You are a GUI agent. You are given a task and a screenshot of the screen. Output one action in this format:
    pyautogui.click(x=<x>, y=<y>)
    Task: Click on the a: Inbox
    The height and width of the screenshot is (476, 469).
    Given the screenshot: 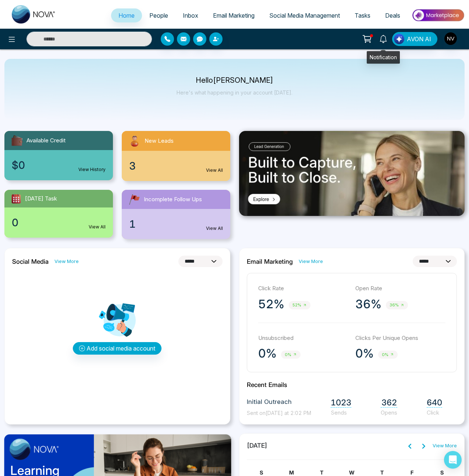 What is the action you would take?
    pyautogui.click(x=190, y=16)
    